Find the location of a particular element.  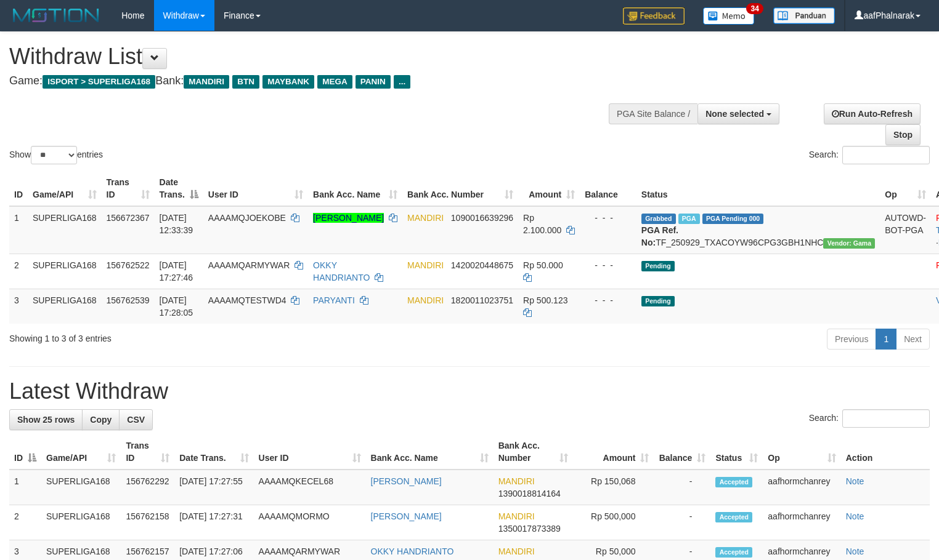

b: PGA Ref. No: is located at coordinates (660, 236).